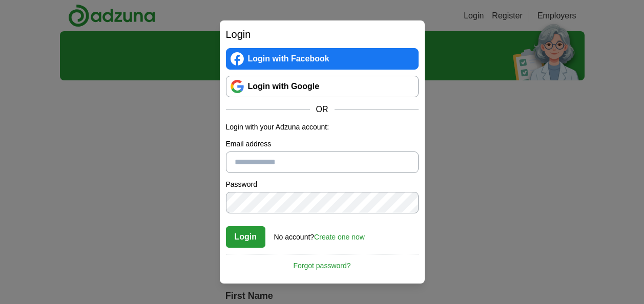 The width and height of the screenshot is (644, 304). Describe the element at coordinates (322, 34) in the screenshot. I see `h2: Login` at that location.